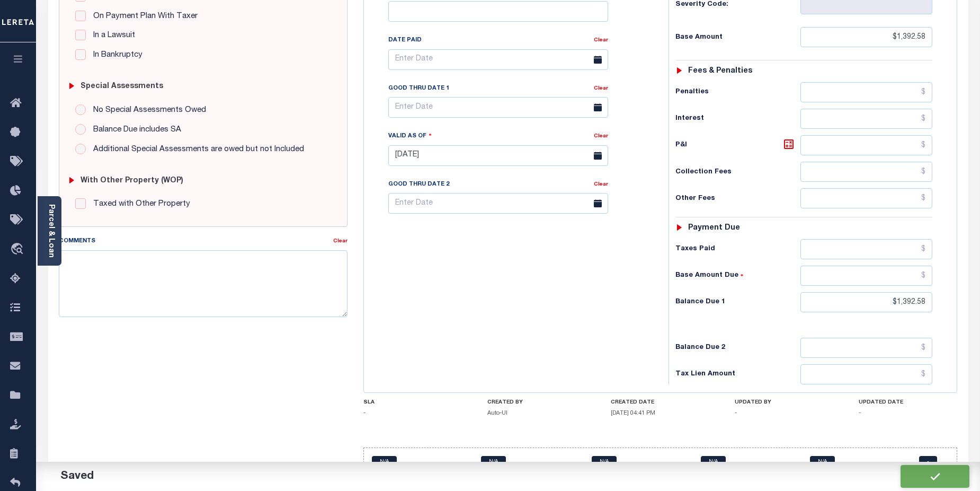 This screenshot has height=491, width=980. What do you see at coordinates (19, 250) in the screenshot?
I see `i: travel_explore` at bounding box center [19, 250].